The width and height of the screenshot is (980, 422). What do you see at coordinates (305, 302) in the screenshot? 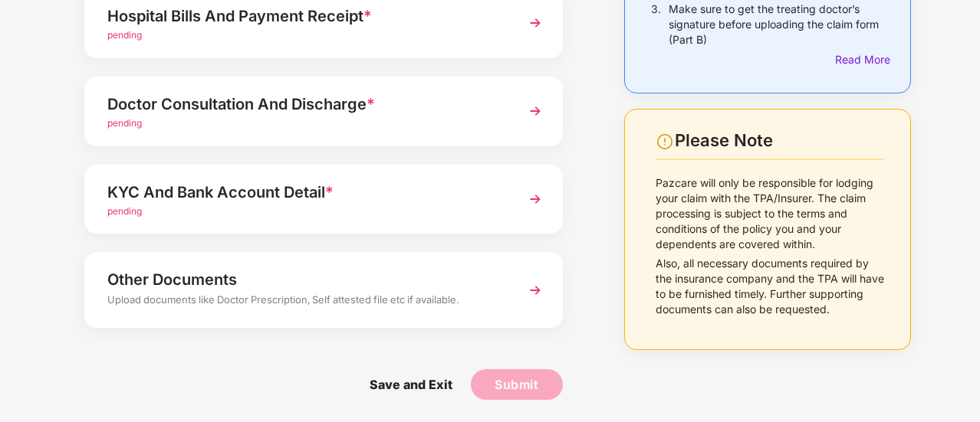
I see `div: Upload documents like Doctor Prescription, Self attested file etc if available.` at bounding box center [305, 302].